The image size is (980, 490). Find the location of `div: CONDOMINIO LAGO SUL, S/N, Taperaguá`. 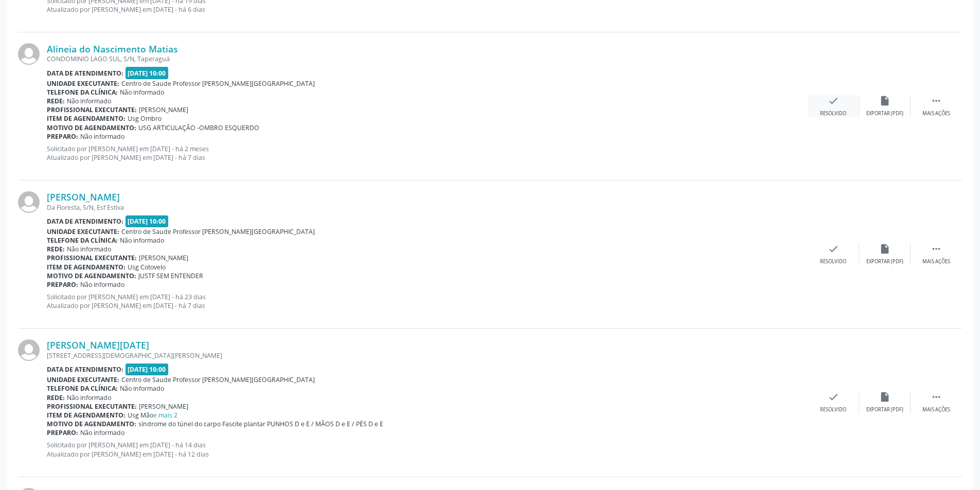

div: CONDOMINIO LAGO SUL, S/N, Taperaguá is located at coordinates (427, 58).